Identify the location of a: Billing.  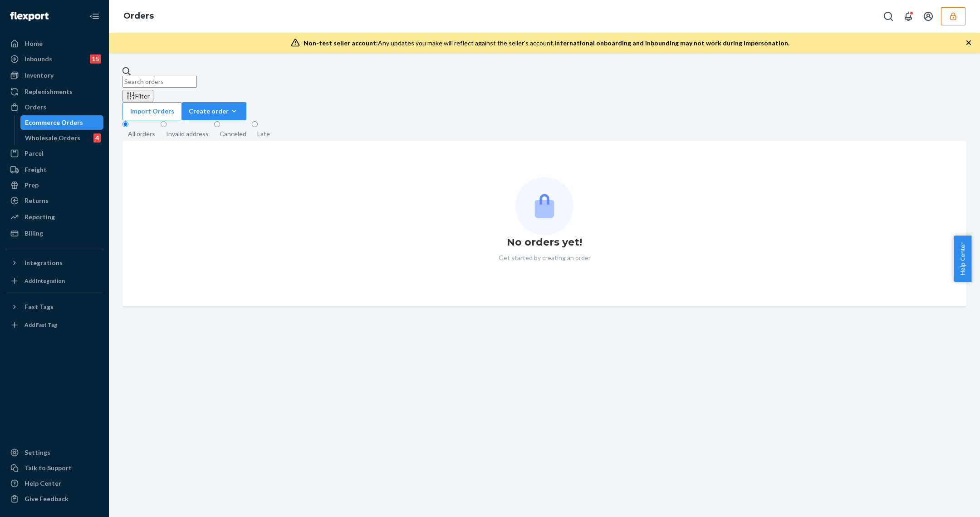
(54, 233).